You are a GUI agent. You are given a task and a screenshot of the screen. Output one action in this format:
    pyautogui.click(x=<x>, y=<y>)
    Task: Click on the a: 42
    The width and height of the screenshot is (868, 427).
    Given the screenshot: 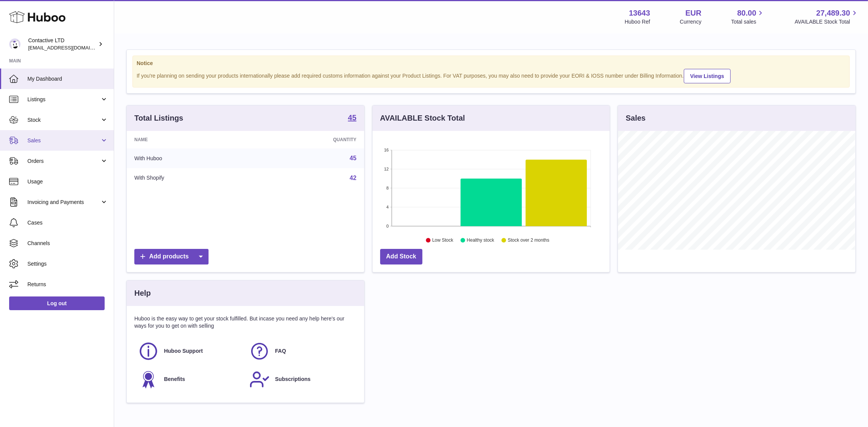 What is the action you would take?
    pyautogui.click(x=353, y=178)
    